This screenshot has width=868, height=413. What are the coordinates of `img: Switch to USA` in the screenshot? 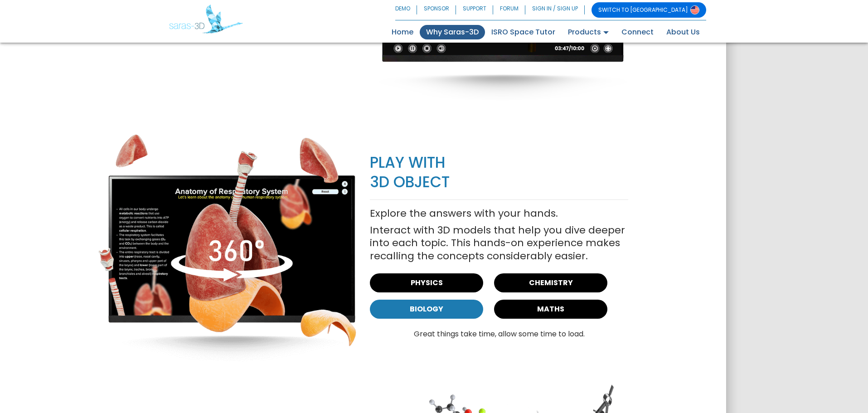 It's located at (695, 10).